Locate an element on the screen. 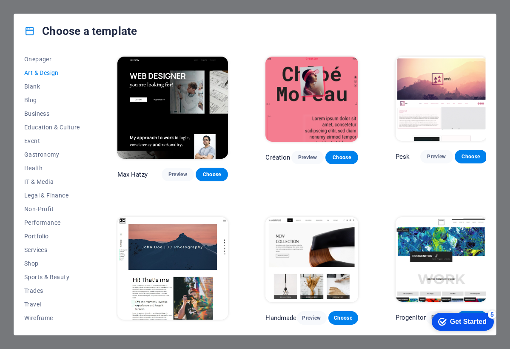 The height and width of the screenshot is (349, 510). span: Non-Profit is located at coordinates (52, 209).